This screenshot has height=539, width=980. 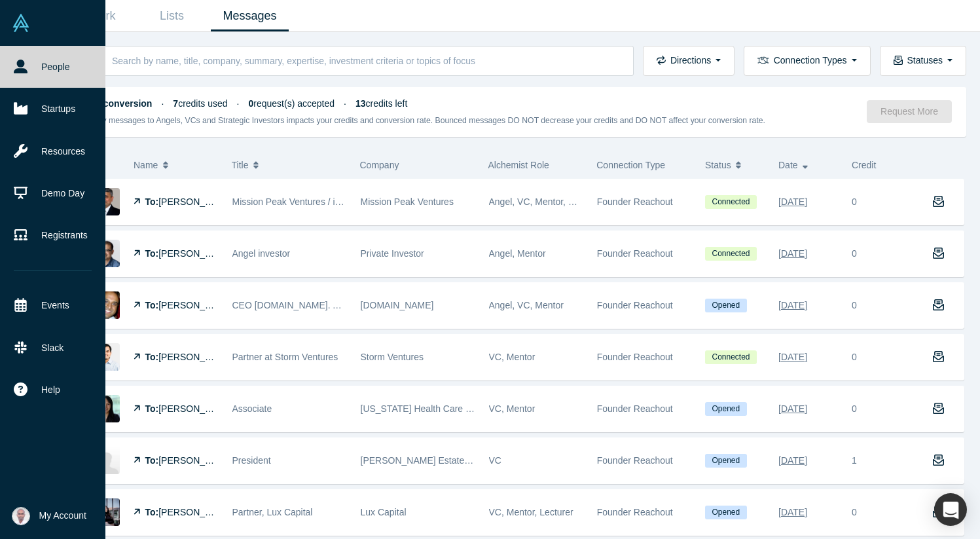 What do you see at coordinates (517, 254) in the screenshot?
I see `span: Angel, Mentor` at bounding box center [517, 254].